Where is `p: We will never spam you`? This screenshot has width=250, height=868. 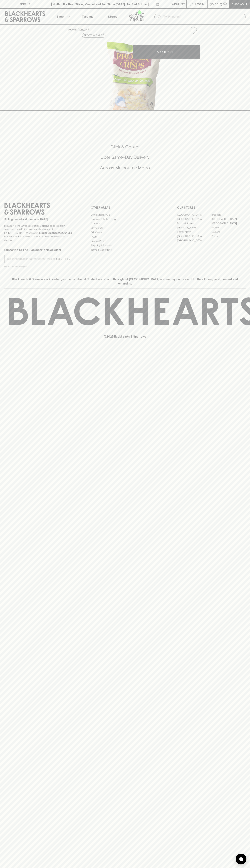 p: We will never spam you is located at coordinates (39, 267).